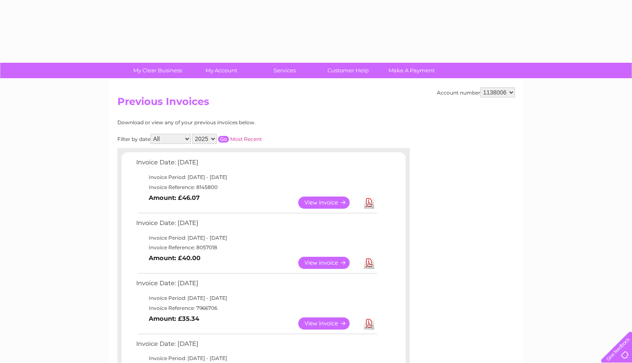 The height and width of the screenshot is (363, 632). Describe the element at coordinates (348, 70) in the screenshot. I see `a: Customer Help` at that location.